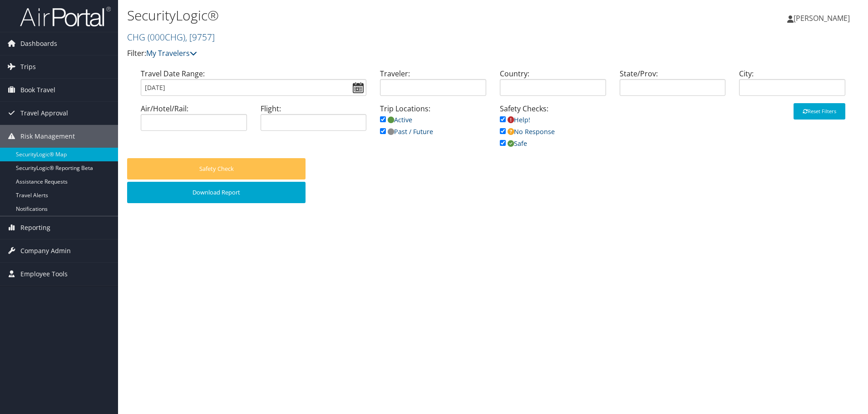 Image resolution: width=868 pixels, height=414 pixels. Describe the element at coordinates (254, 85) in the screenshot. I see `div: Travel Date Range:` at that location.